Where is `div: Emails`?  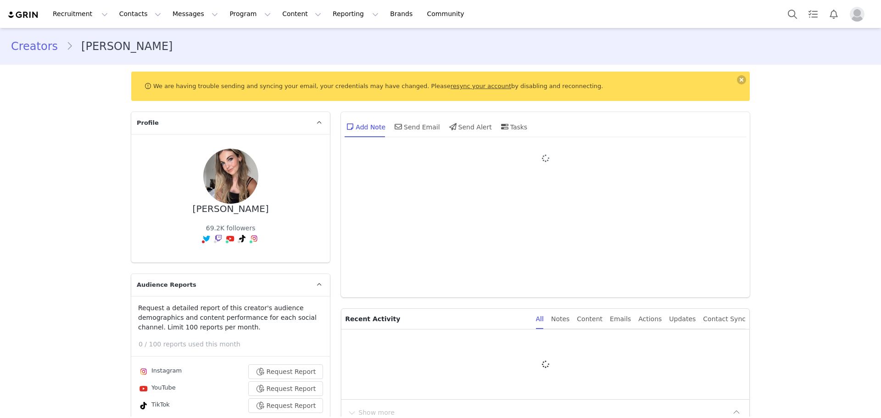
div: Emails is located at coordinates (620, 319).